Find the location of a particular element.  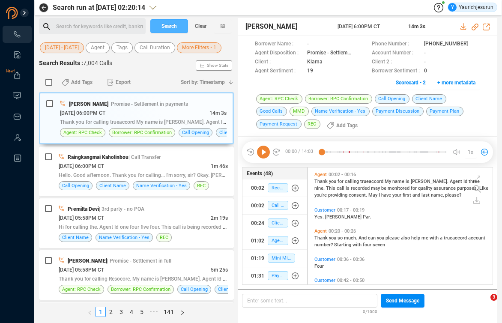

span: | Promise - Settlement in payments is located at coordinates (148, 104).